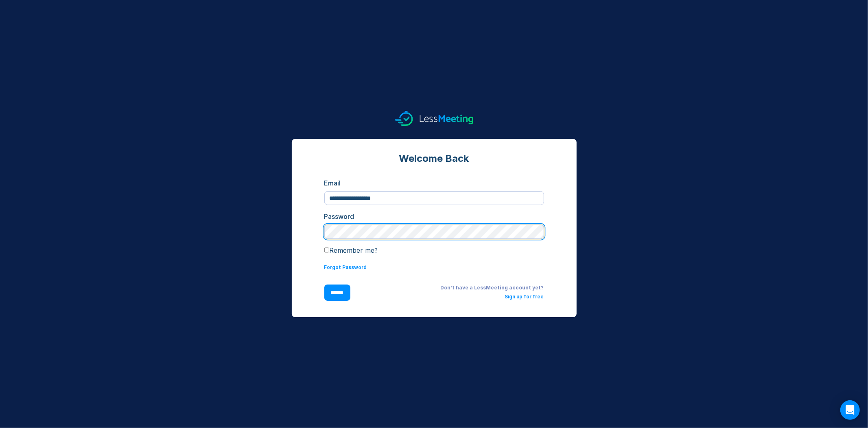 The width and height of the screenshot is (868, 428). I want to click on div: Don't have a LessMeeting account yet?, so click(454, 288).